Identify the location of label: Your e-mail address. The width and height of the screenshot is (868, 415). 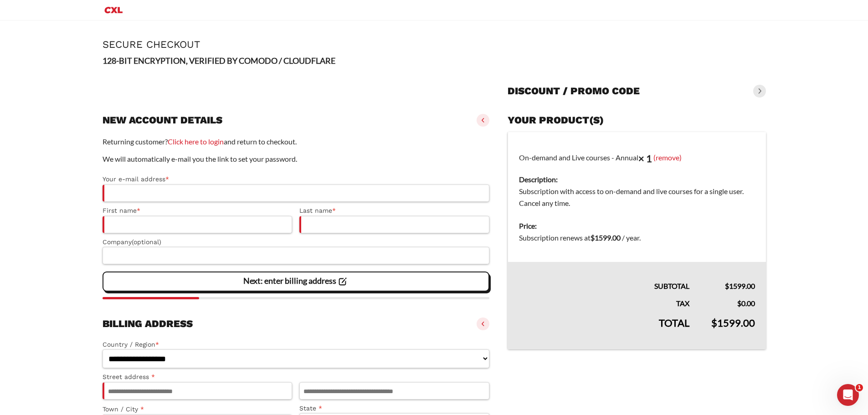
(296, 179).